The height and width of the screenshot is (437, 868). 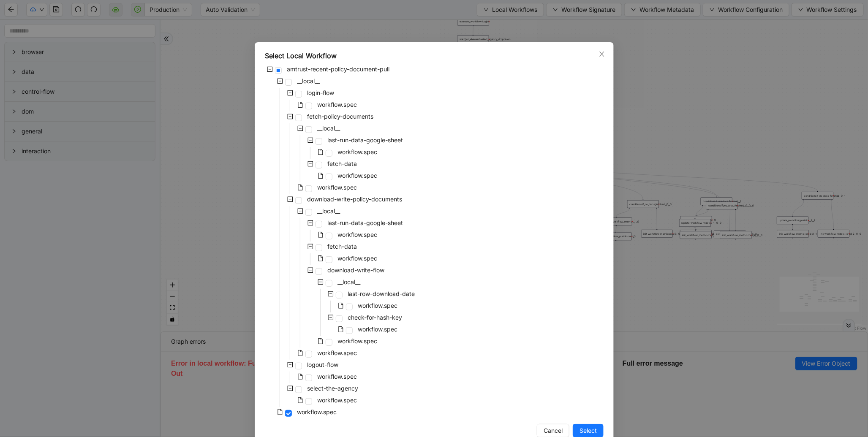 What do you see at coordinates (322, 365) in the screenshot?
I see `span: logout-flow` at bounding box center [322, 365].